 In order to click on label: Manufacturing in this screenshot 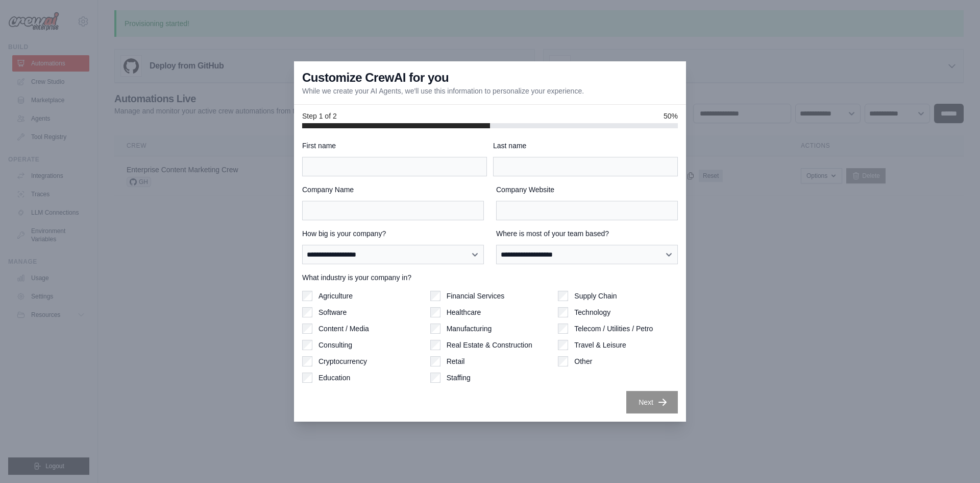, I will do `click(469, 328)`.